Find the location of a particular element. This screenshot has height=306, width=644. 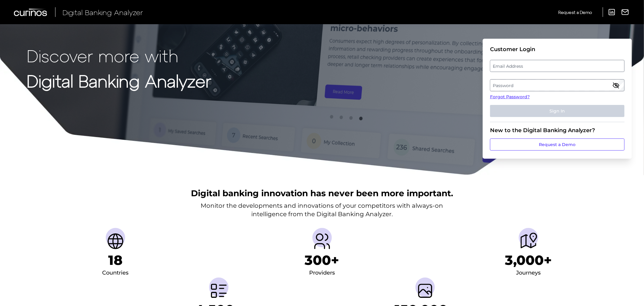

div: Customer Login is located at coordinates (557, 50).